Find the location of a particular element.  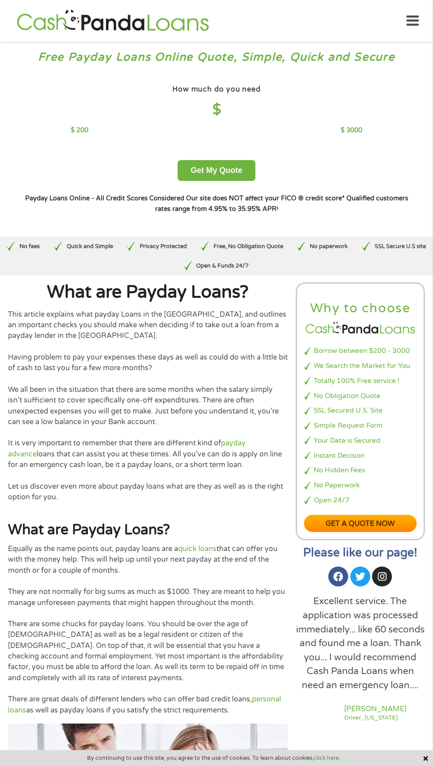

h2: What are Payday Loans? is located at coordinates (148, 530).